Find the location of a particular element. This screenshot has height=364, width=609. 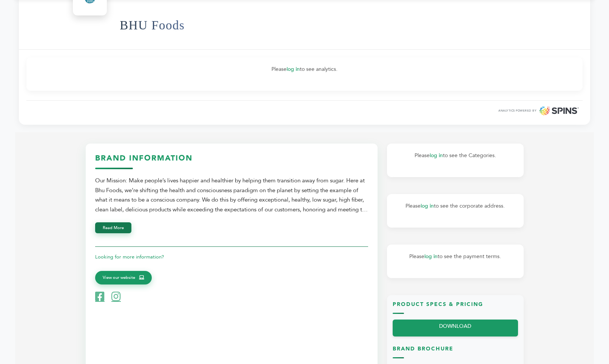

p: Please to see the payment terms. is located at coordinates (455, 257).